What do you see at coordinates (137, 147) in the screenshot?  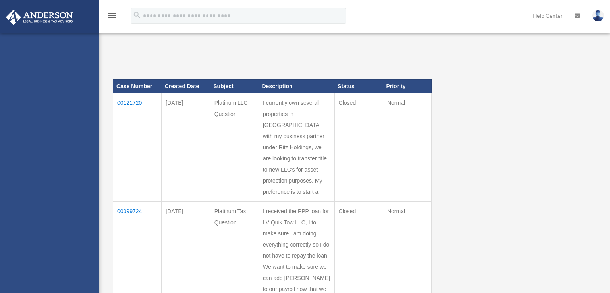 I see `td: 00121720` at bounding box center [137, 147].